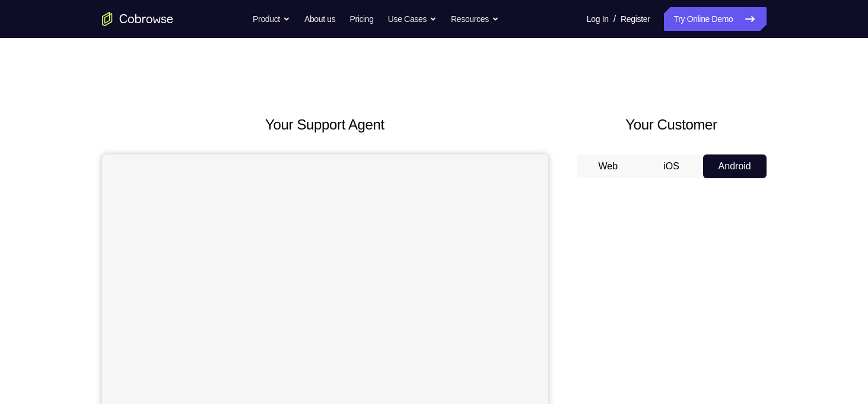 This screenshot has width=868, height=404. Describe the element at coordinates (271, 19) in the screenshot. I see `button: Product` at that location.